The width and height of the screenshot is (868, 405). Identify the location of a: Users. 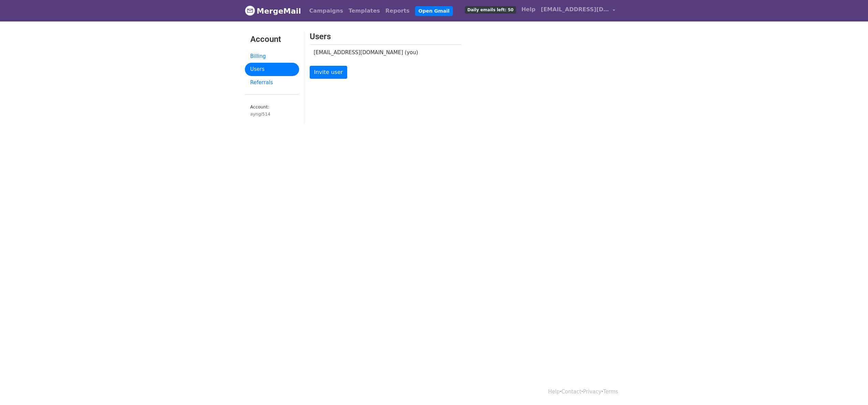
(272, 69).